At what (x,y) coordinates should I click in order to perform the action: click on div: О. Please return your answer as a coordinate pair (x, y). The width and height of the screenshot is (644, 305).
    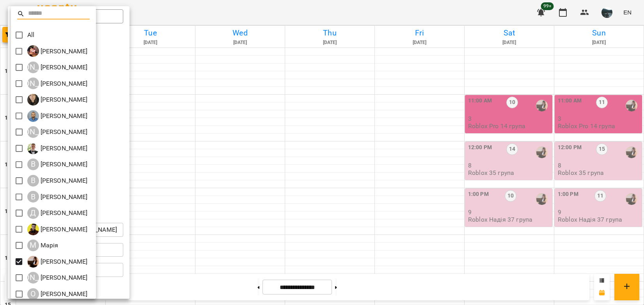
    Looking at the image, I should click on (33, 294).